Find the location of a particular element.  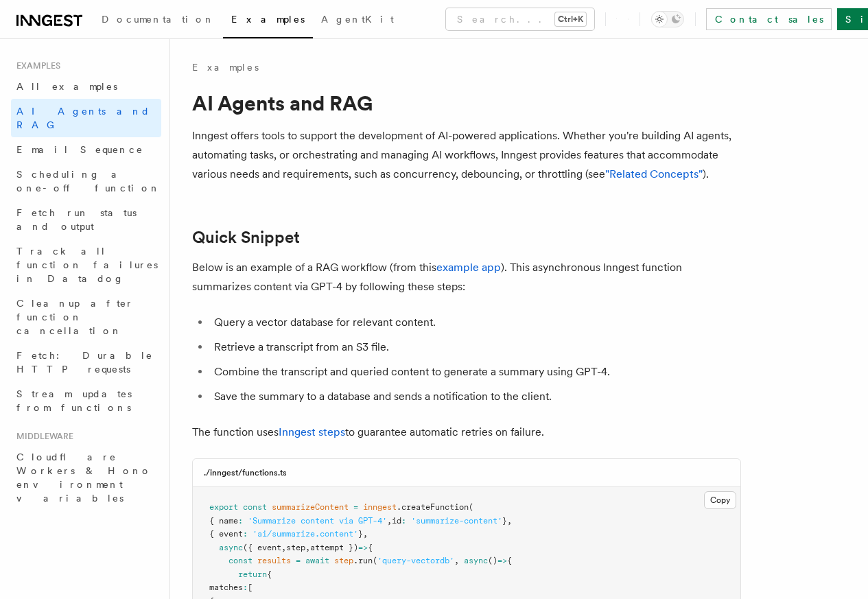

h3: ./inngest/functions.ts is located at coordinates (245, 473).